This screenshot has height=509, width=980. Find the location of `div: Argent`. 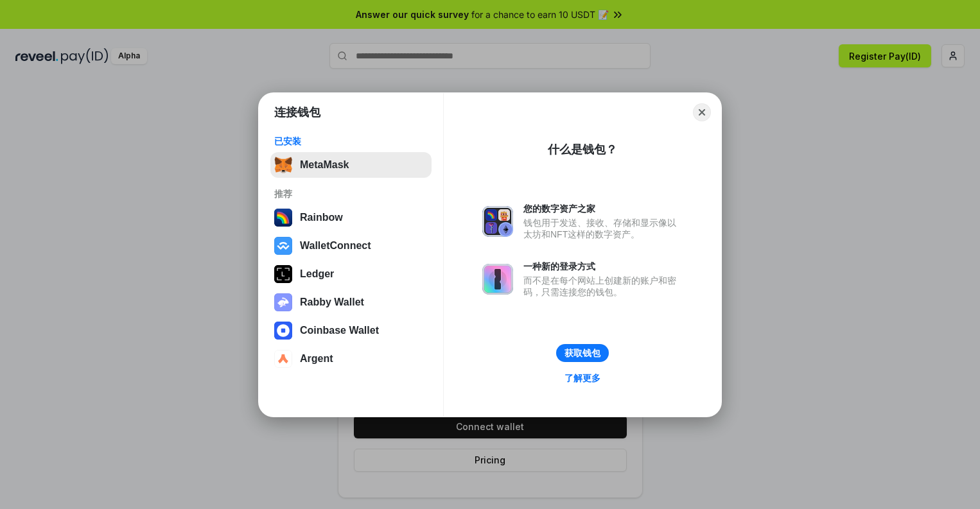

div: Argent is located at coordinates (317, 359).